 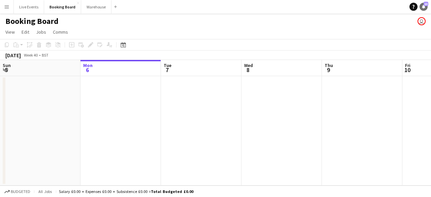 I want to click on a: Jobs, so click(x=41, y=32).